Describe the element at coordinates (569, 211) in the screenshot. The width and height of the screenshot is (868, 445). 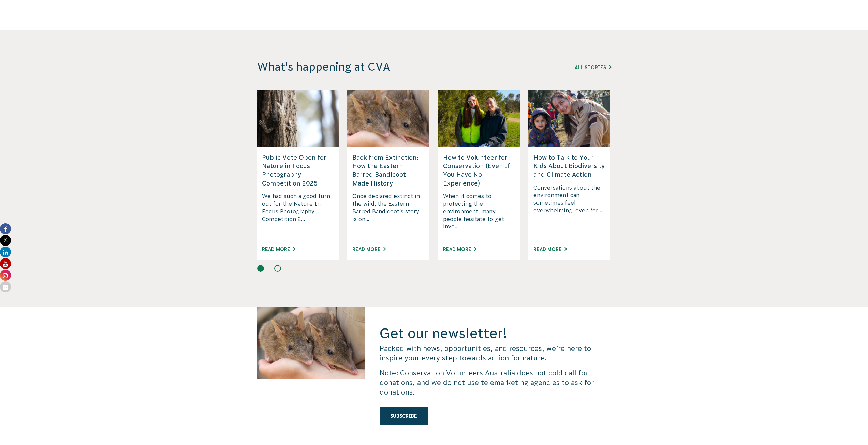
I see `p: Conversations about the environment can sometimes feel overwhelming, even for...` at that location.